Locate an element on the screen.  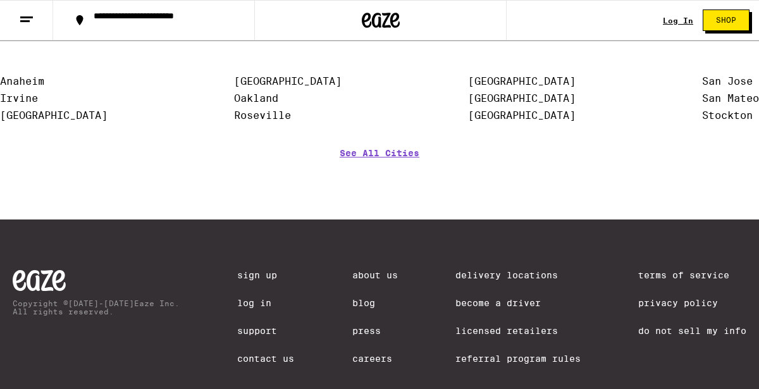
a: Oakland is located at coordinates (256, 98).